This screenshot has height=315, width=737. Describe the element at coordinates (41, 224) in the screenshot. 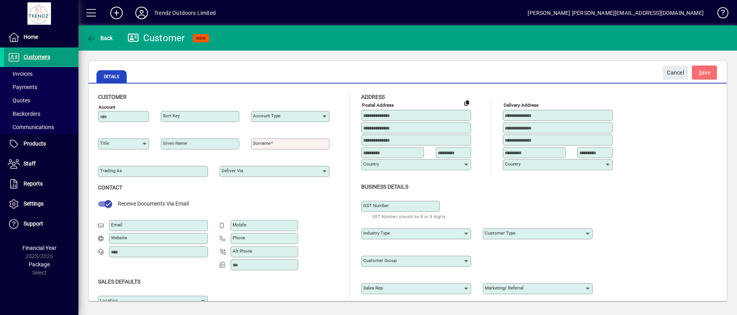

I see `a: Support` at that location.